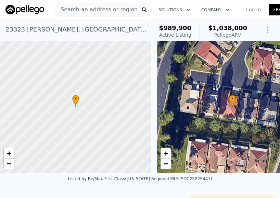 The width and height of the screenshot is (280, 198). What do you see at coordinates (253, 10) in the screenshot?
I see `a: Log In` at bounding box center [253, 10].